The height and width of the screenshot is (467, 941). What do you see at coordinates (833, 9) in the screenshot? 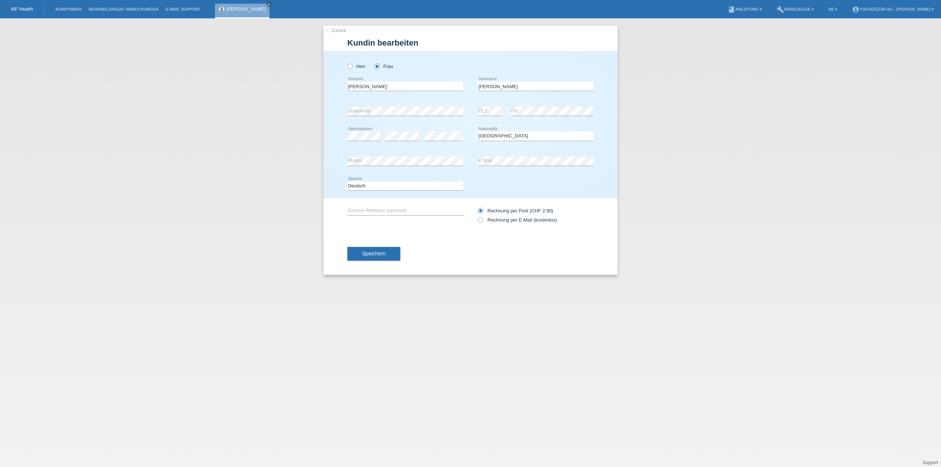
I see `a: DE ▾` at bounding box center [833, 9].